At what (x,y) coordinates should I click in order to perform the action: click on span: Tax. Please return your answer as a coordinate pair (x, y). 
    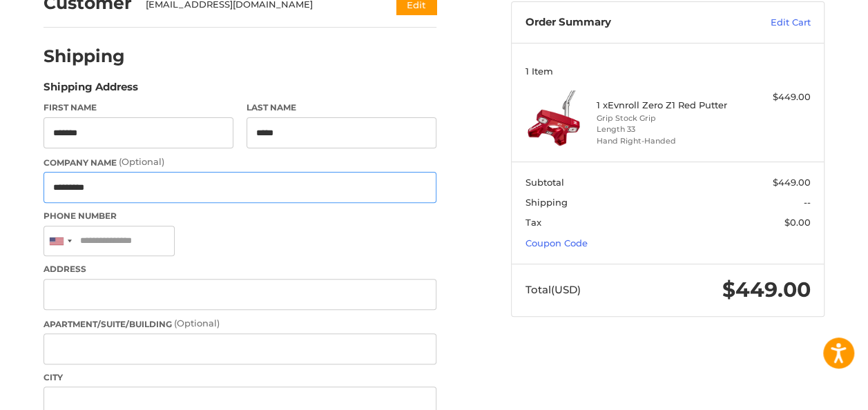
    Looking at the image, I should click on (533, 223).